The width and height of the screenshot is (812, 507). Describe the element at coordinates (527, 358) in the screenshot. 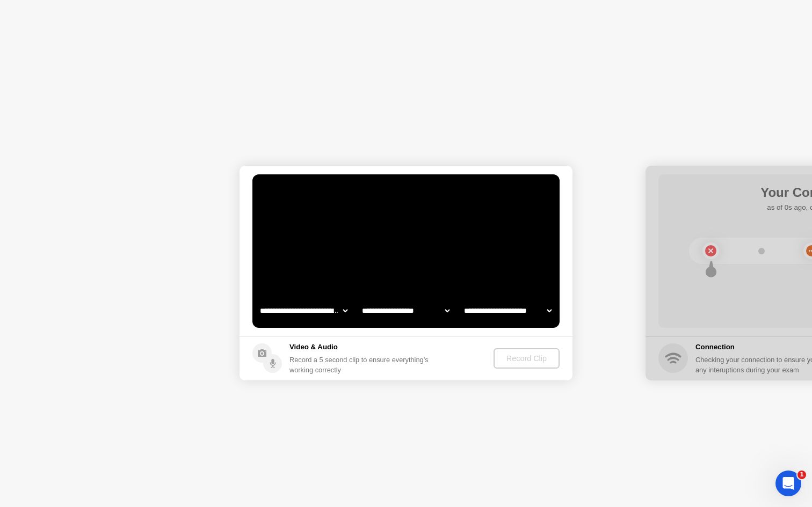

I see `div: Record Clip` at that location.